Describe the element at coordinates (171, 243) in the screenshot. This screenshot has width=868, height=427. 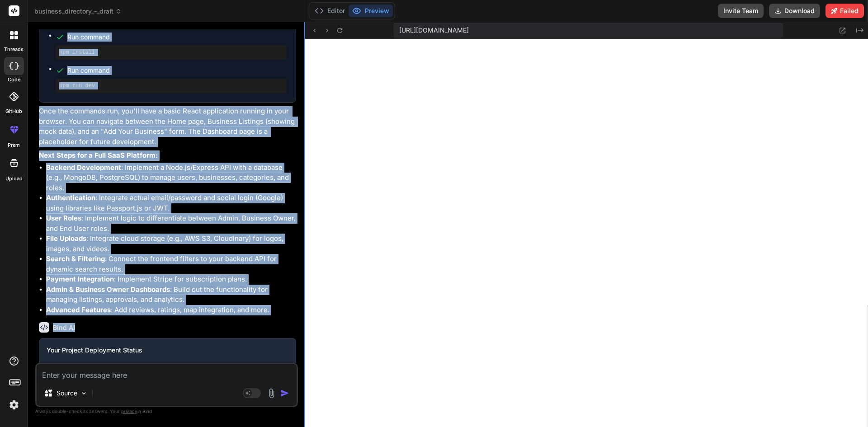
I see `li: : Integrate cloud storage (e.g., AWS S3, Cloudinary) for logos, images, and videos.` at that location.